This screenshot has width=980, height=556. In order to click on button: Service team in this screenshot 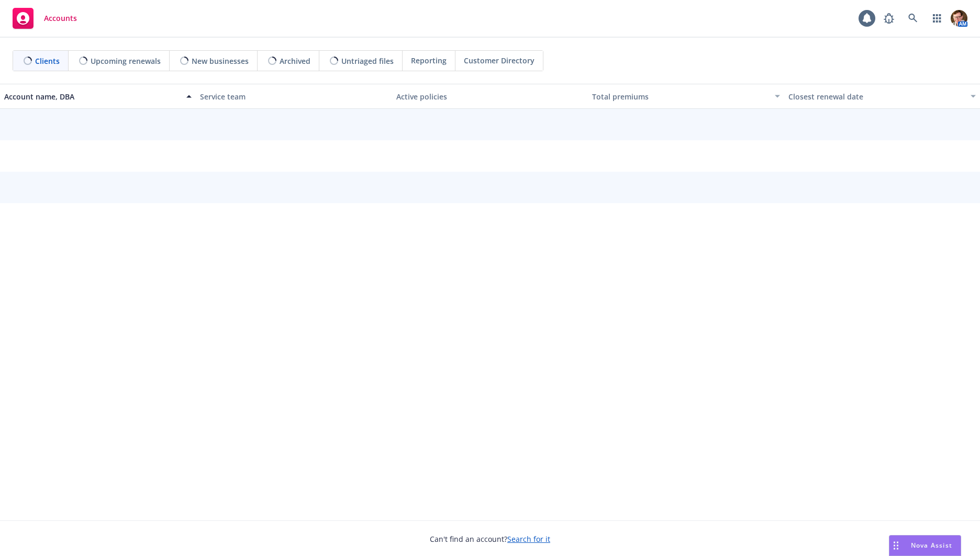, I will do `click(294, 96)`.